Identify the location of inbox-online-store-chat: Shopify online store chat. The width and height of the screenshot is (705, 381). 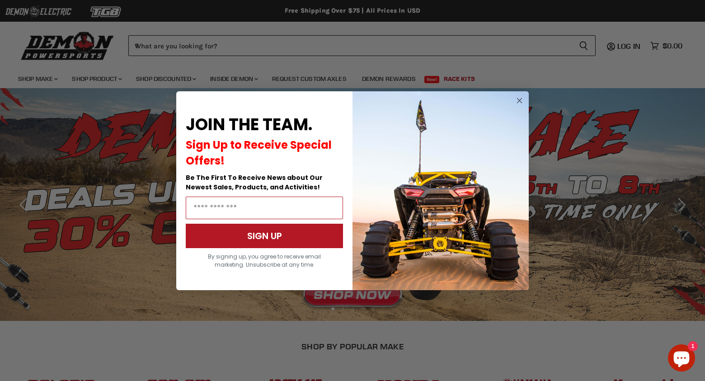
(681, 359).